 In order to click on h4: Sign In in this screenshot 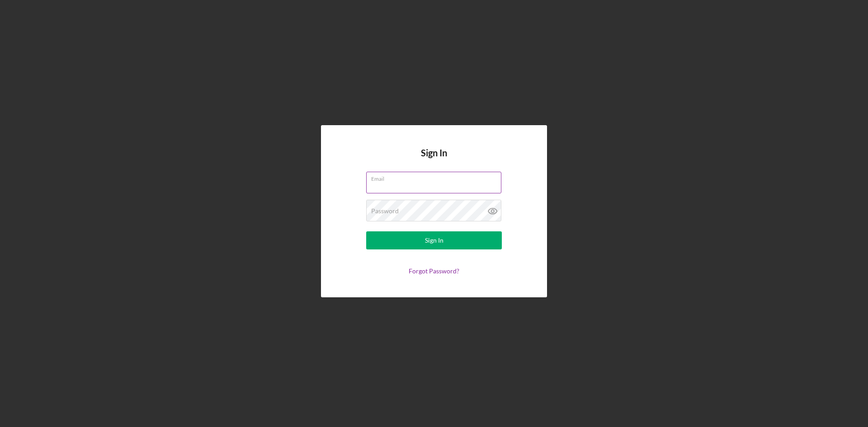, I will do `click(434, 159)`.